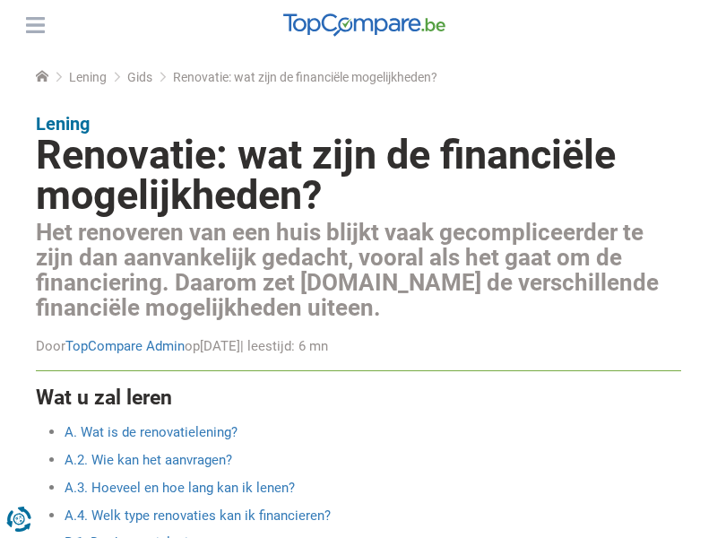 The width and height of the screenshot is (717, 538). I want to click on div: Door op | leestijd: 6 mn, so click(358, 346).